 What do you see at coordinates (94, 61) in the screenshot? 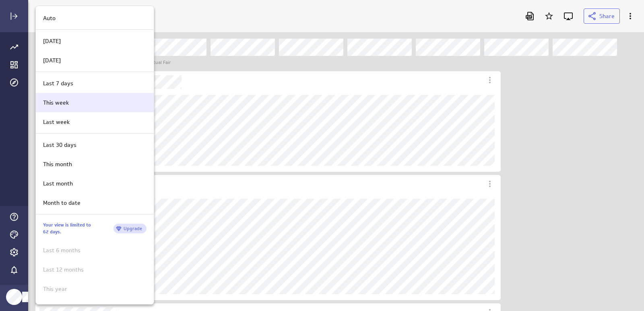
I see `div: Yesterday` at bounding box center [94, 61].